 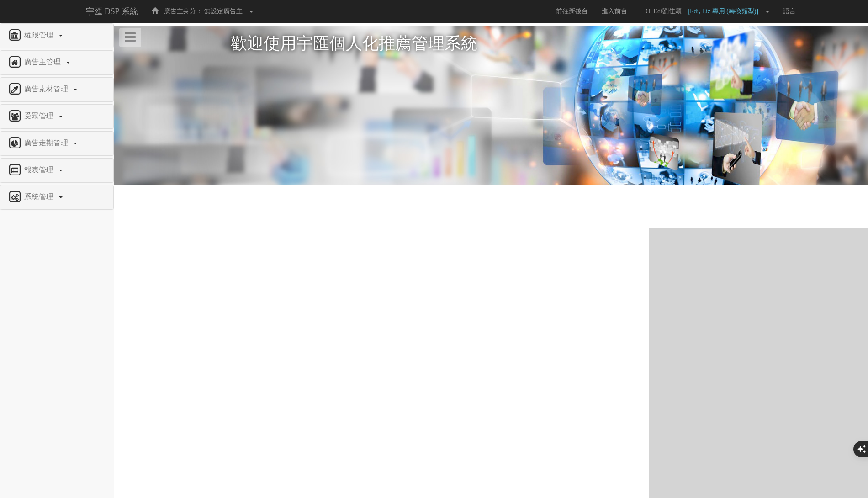 What do you see at coordinates (664, 11) in the screenshot?
I see `span: O_Edi劉佳穎` at bounding box center [664, 11].